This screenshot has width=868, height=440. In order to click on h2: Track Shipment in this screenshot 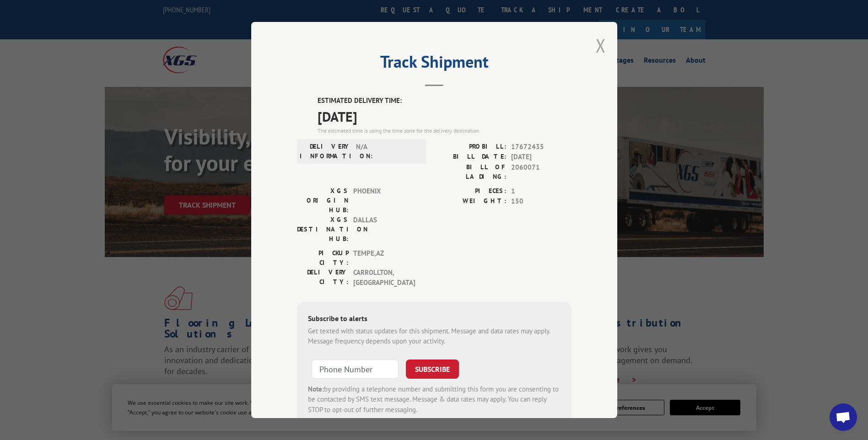, I will do `click(434, 64)`.